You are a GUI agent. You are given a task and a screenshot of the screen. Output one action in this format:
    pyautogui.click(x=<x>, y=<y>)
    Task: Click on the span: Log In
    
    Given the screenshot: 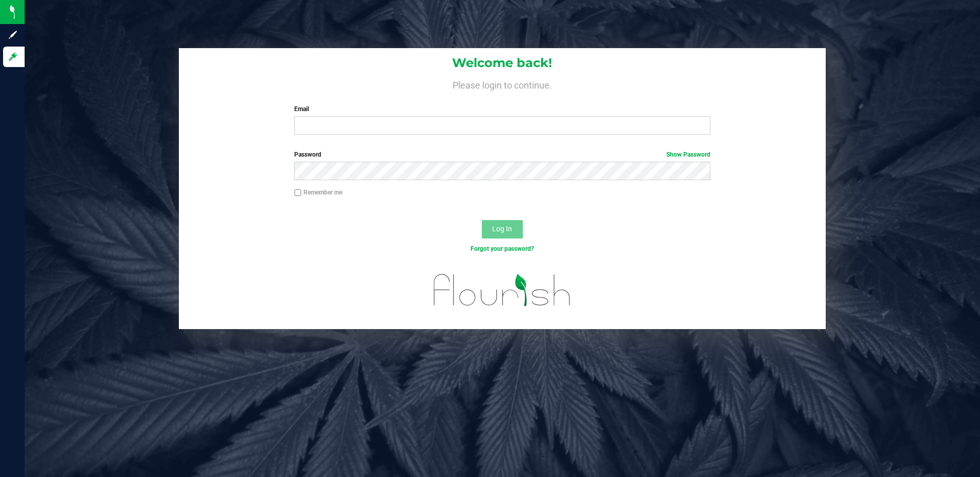 What is the action you would take?
    pyautogui.click(x=502, y=229)
    